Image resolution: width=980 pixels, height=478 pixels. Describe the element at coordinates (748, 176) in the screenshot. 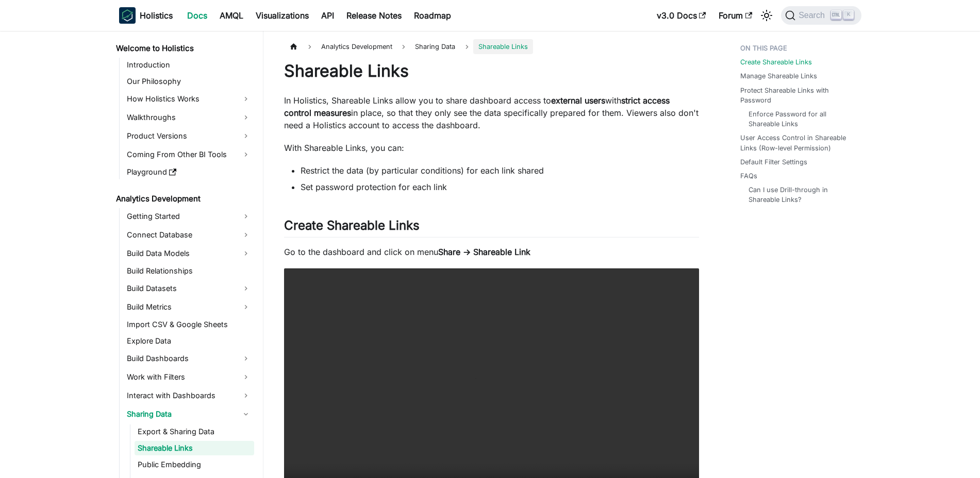

I see `a: FAQs` at that location.